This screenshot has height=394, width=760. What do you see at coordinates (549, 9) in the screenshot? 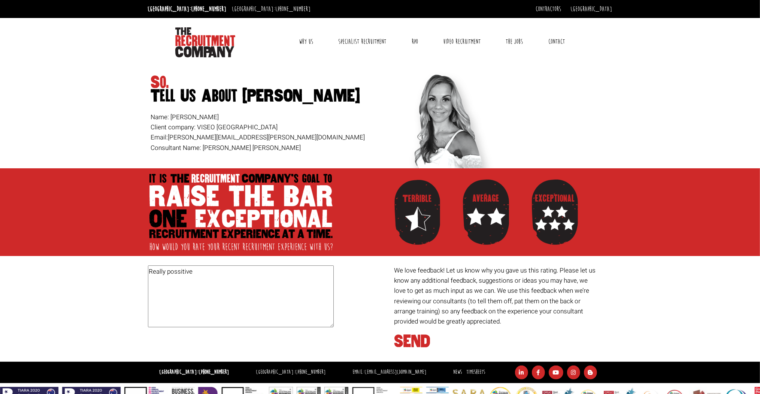
I see `a: Contractors` at bounding box center [549, 9].